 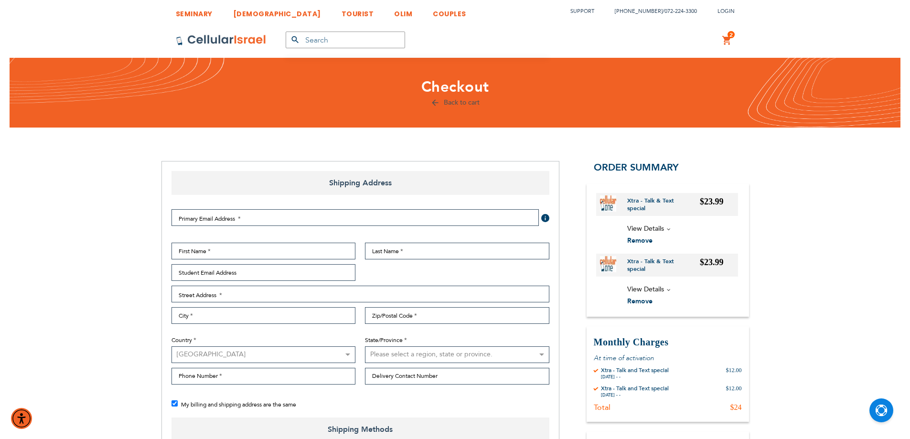 What do you see at coordinates (636, 167) in the screenshot?
I see `span: Order Summary` at bounding box center [636, 167].